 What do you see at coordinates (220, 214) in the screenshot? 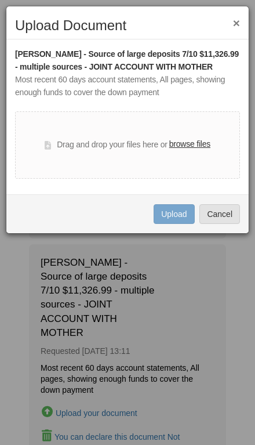
I see `button: Cancel` at bounding box center [220, 214].